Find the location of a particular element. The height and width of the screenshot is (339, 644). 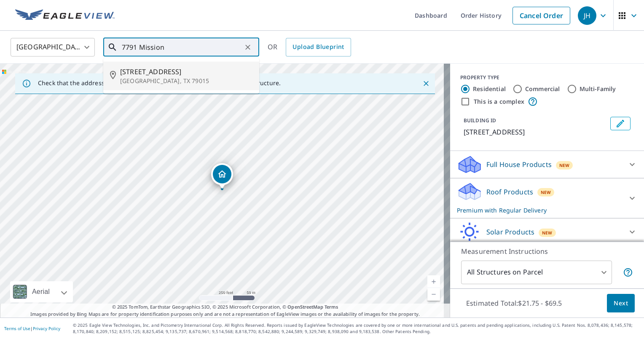

span: Next is located at coordinates (621, 303).